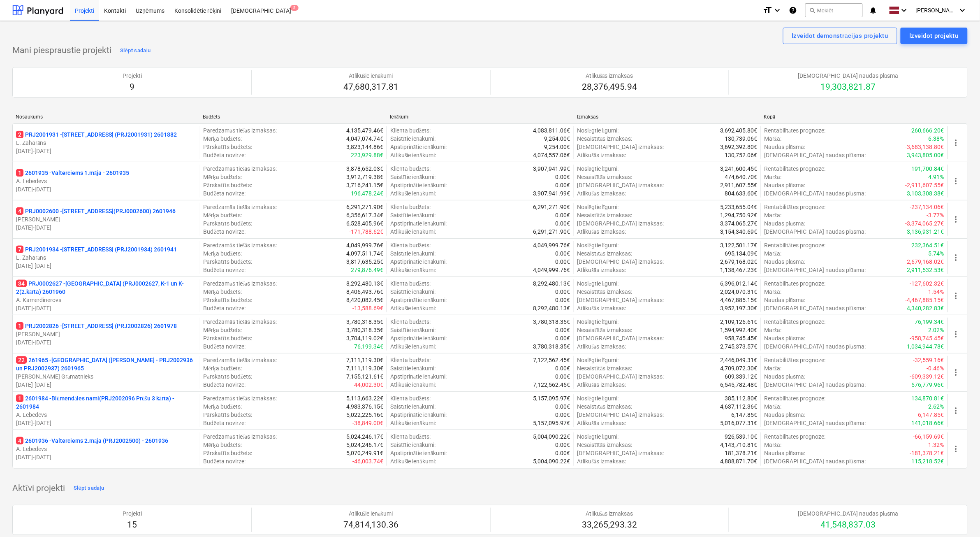  I want to click on p: 3,823,144.86€, so click(365, 147).